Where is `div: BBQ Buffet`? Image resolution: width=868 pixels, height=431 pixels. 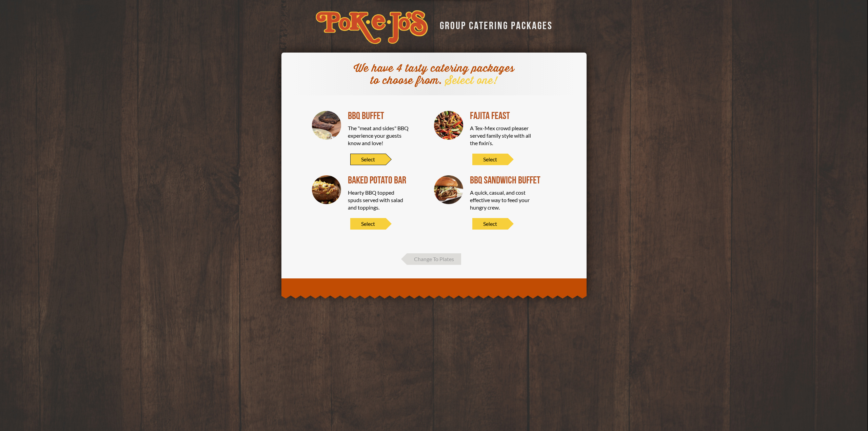 div: BBQ Buffet is located at coordinates (386, 116).